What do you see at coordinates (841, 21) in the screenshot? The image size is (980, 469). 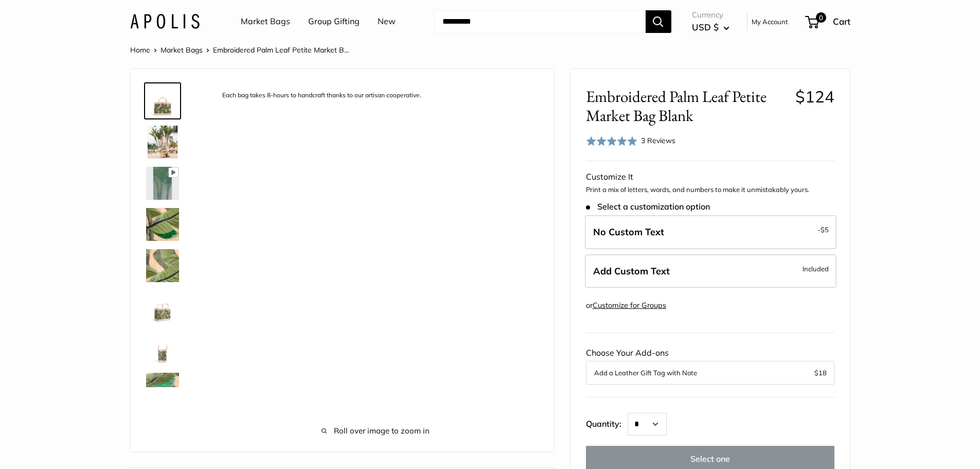 I see `span: Cart` at bounding box center [841, 21].